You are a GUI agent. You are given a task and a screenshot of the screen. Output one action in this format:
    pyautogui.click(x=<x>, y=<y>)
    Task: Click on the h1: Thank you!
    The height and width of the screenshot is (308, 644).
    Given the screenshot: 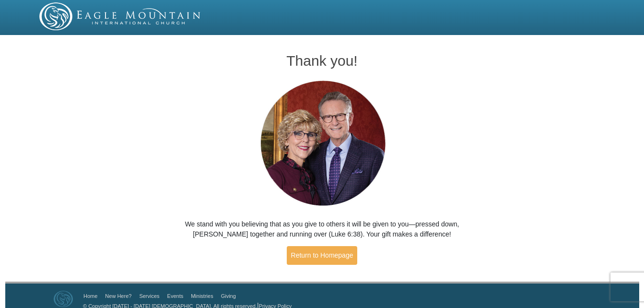 What is the action you would take?
    pyautogui.click(x=322, y=61)
    